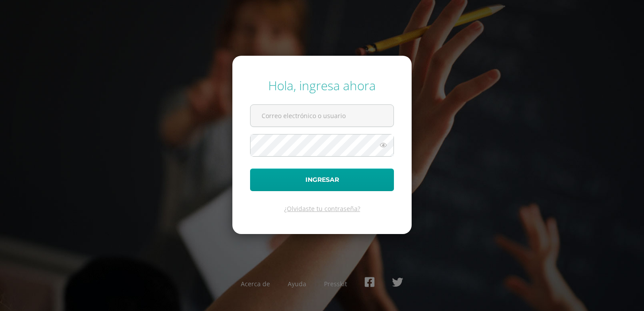 The width and height of the screenshot is (644, 311). I want to click on a: ¿Olvidaste tu contraseña?, so click(322, 208).